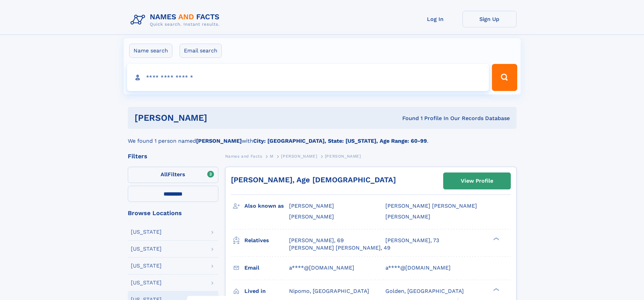 This screenshot has height=300, width=644. What do you see at coordinates (322, 137) in the screenshot?
I see `div: We found 1 person named with .` at bounding box center [322, 137].